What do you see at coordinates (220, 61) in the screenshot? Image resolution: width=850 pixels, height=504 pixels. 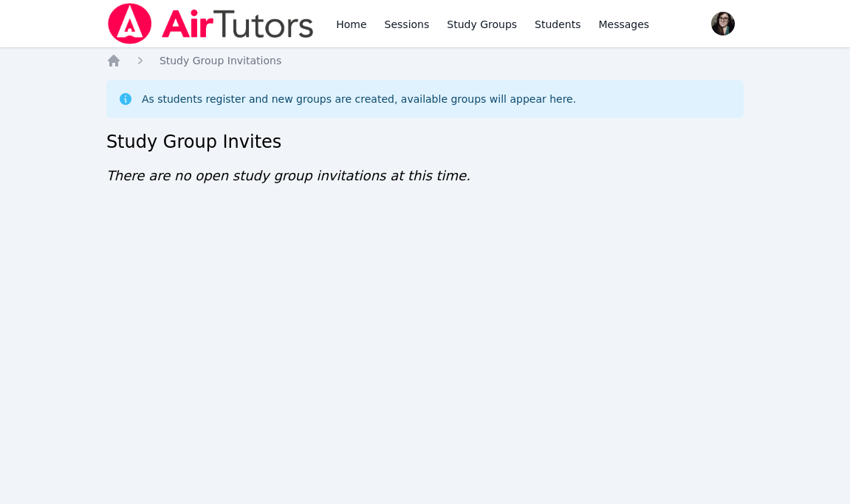 I see `a: Study Group Invitations` at bounding box center [220, 61].